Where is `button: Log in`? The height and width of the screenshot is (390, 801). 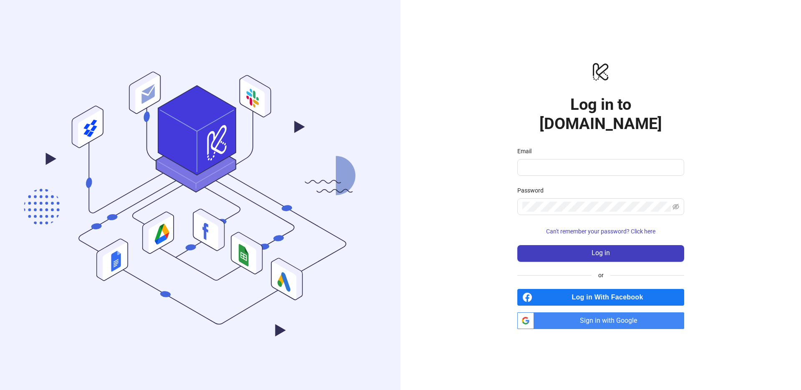 button: Log in is located at coordinates (601, 253).